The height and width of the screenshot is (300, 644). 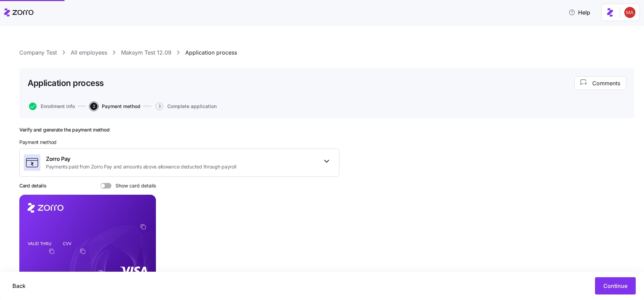 What do you see at coordinates (579, 13) in the screenshot?
I see `button: Help` at bounding box center [579, 13].